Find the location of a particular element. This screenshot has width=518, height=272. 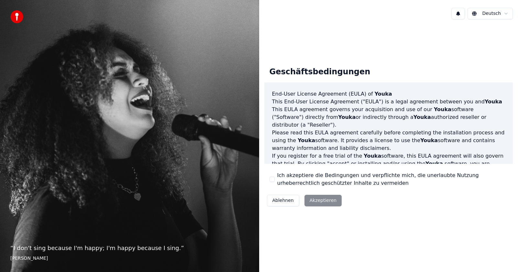

p: If you register for a free trial of the software, this EULA agreement will also govern that trial... is located at coordinates (389, 168).